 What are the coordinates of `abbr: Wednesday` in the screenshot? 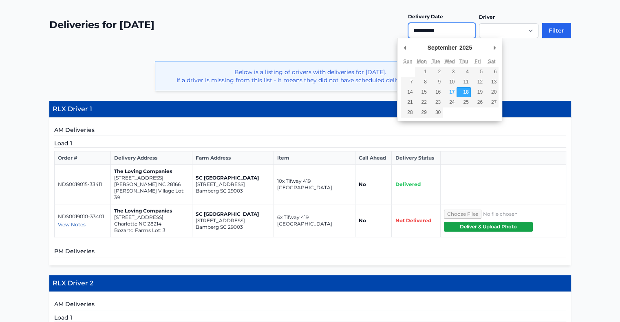 It's located at (449, 62).